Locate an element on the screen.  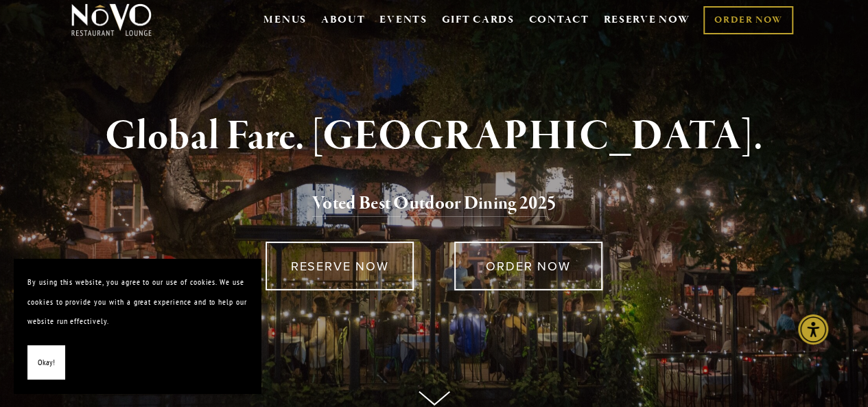
a: ABOUT is located at coordinates (343, 20).